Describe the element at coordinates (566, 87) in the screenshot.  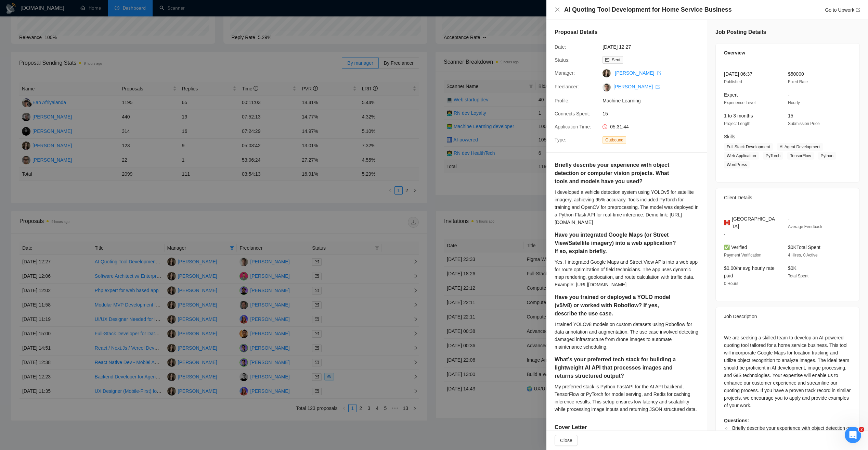
I see `span: Freelancer:` at that location.